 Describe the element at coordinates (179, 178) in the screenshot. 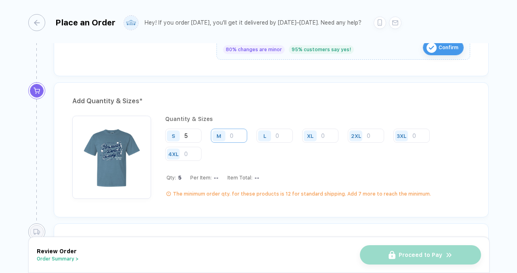

I see `span: 5` at that location.